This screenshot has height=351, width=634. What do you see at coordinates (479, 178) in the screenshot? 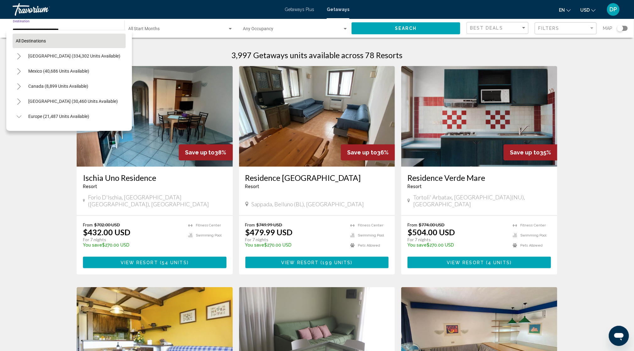
I see `a: Residence Verde Mare` at bounding box center [479, 178].